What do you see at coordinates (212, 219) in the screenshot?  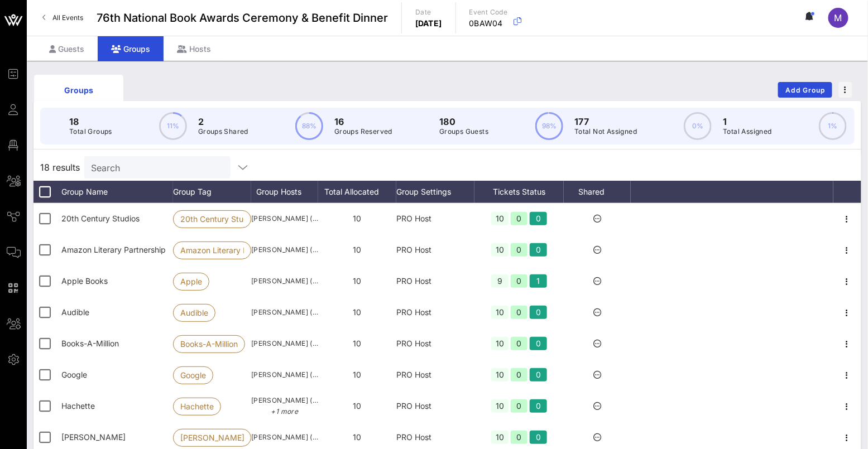 I see `span: 20th Century Stud…` at bounding box center [212, 219].